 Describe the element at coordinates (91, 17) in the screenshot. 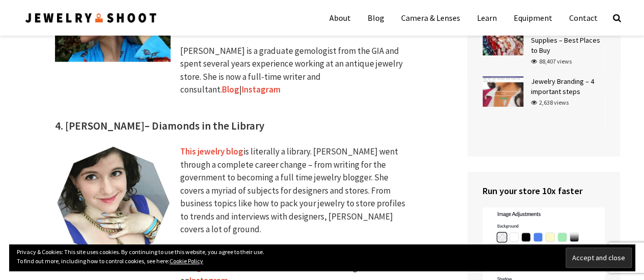

I see `img: Jewelry Photographer Bay Area - San Francisco | Nationwide via Mail` at that location.